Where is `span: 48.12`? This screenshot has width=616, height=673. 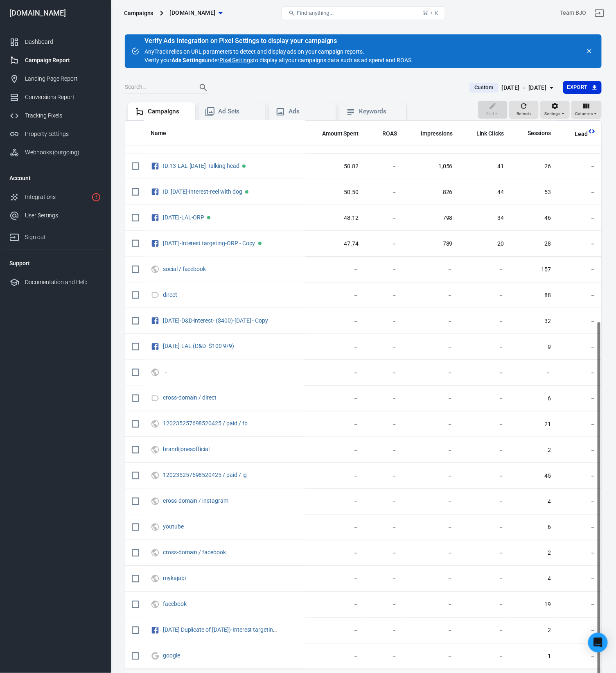
span: 48.12 is located at coordinates (335, 218).